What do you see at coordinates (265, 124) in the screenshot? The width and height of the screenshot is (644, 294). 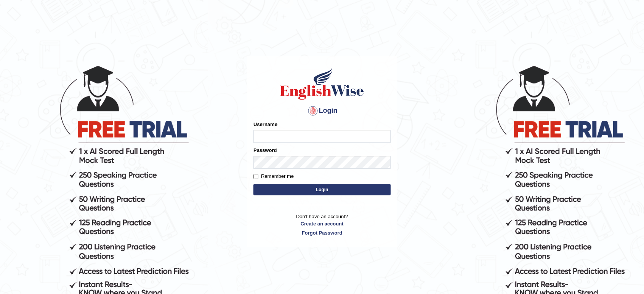 I see `label: Username` at bounding box center [265, 124].